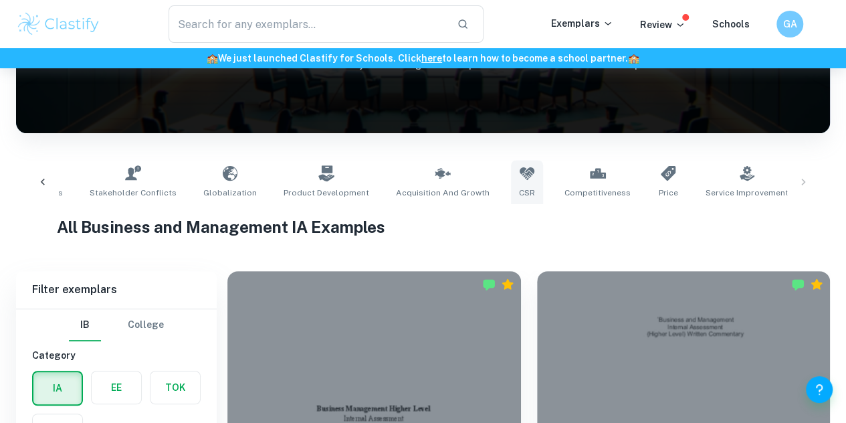 Image resolution: width=846 pixels, height=423 pixels. I want to click on button: TOK, so click(175, 387).